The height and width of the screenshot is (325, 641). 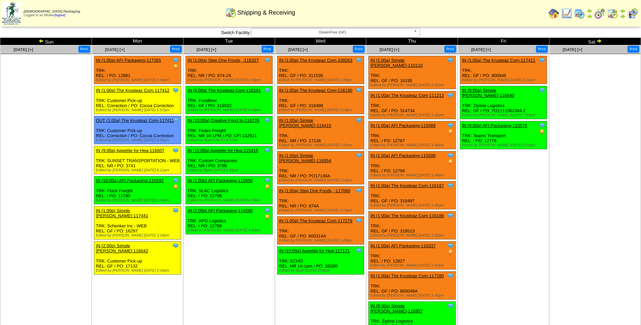 I want to click on div: TRK: Customer Pick-up REL: Correction / PO: Cocoa Correction, so click(x=137, y=100).